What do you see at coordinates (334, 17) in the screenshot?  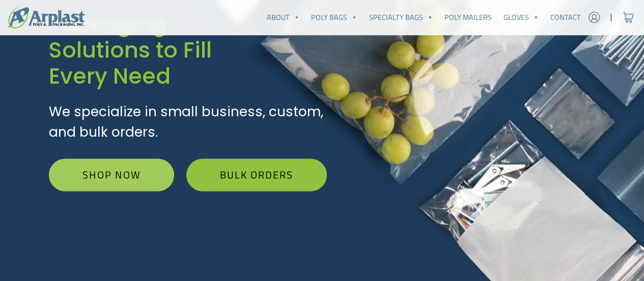 I see `a: Poly Bags` at bounding box center [334, 17].